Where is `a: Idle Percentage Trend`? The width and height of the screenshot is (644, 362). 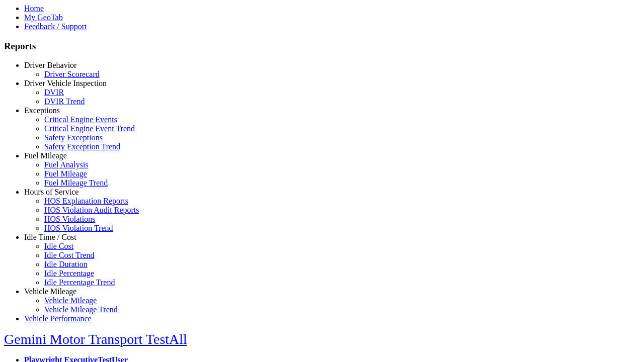 a: Idle Percentage Trend is located at coordinates (80, 282).